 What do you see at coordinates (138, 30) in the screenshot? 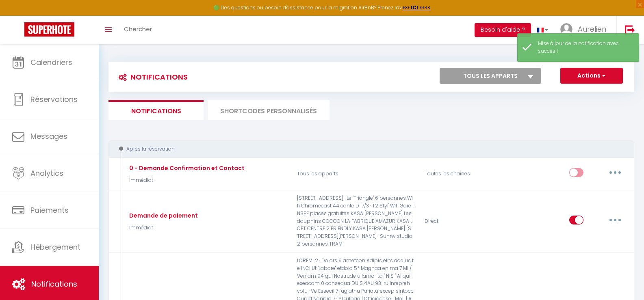
I see `a: Chercher` at bounding box center [138, 30].